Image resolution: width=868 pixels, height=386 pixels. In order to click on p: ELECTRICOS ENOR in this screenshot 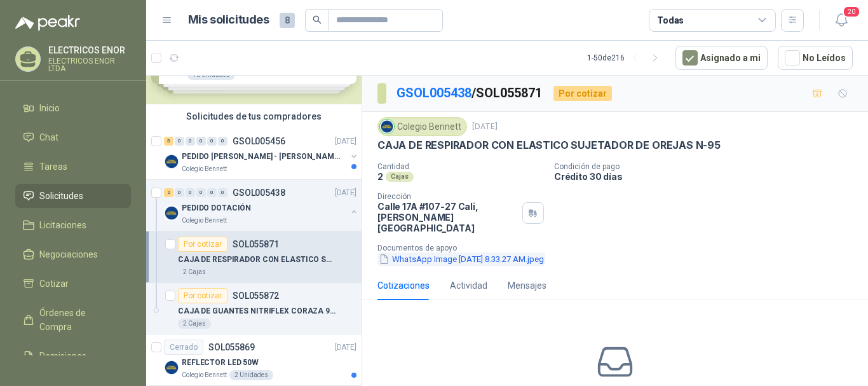, I will do `click(90, 50)`.